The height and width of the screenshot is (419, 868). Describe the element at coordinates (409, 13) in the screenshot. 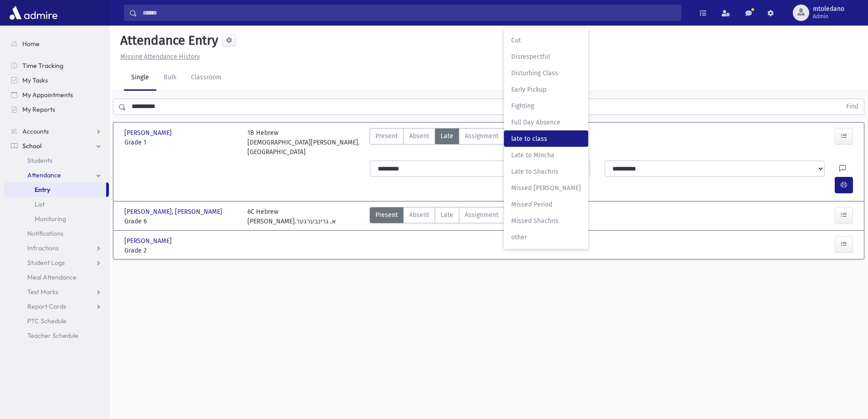

I see `input: Search` at that location.